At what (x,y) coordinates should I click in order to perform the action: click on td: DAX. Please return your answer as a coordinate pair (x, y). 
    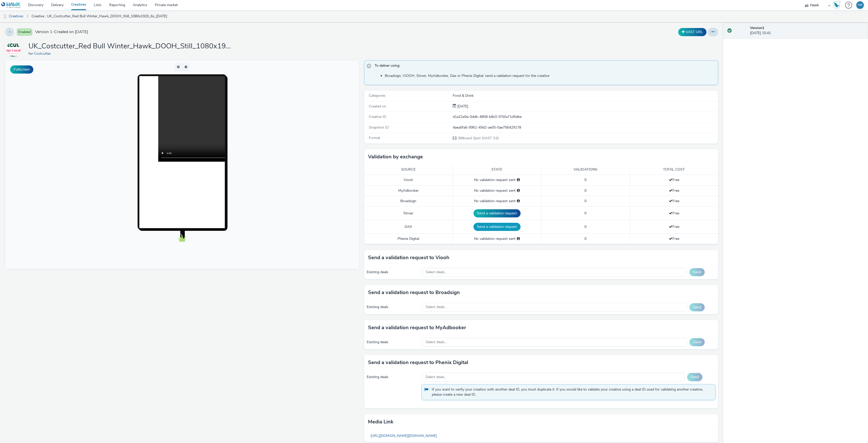
    Looking at the image, I should click on (408, 226).